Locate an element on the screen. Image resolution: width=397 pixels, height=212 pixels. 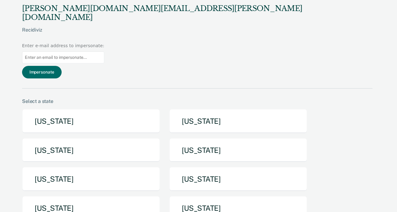
input: Enter an email to impersonate... is located at coordinates (63, 57).